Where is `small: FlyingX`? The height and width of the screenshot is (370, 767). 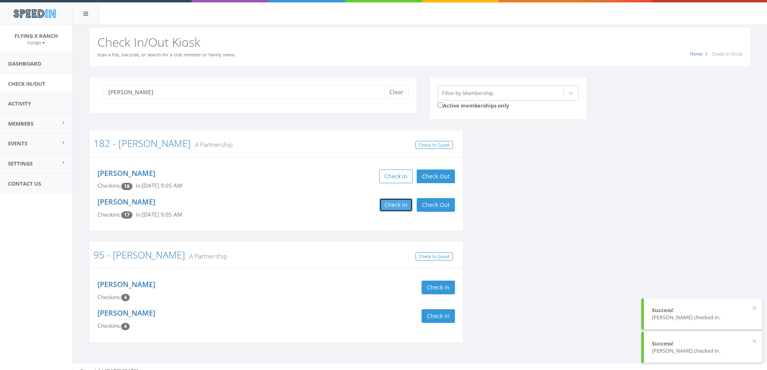 small: FlyingX is located at coordinates (36, 43).